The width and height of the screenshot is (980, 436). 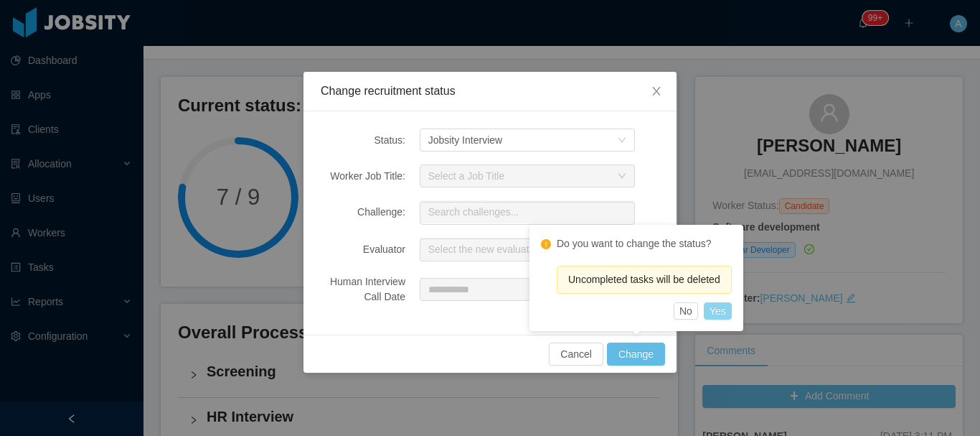 I want to click on button: Cancel, so click(x=576, y=354).